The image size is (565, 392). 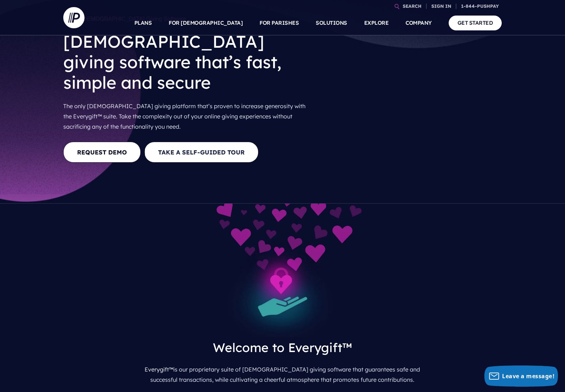 I want to click on h3: Welcome to Everygift™, so click(x=283, y=351).